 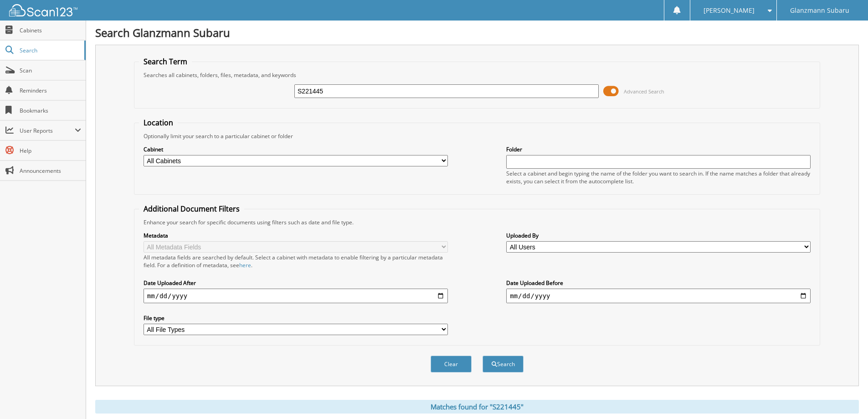 What do you see at coordinates (296, 296) in the screenshot?
I see `input: start` at bounding box center [296, 296].